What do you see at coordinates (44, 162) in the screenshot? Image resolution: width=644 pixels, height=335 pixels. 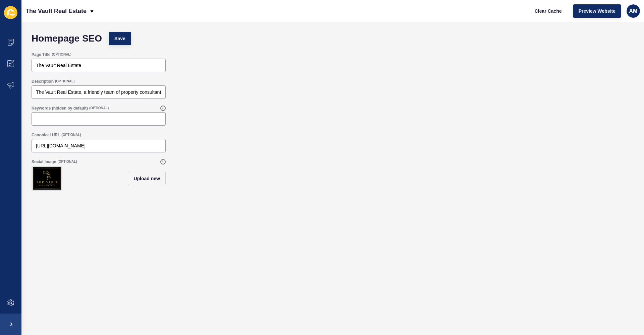 I see `label: Social Image` at bounding box center [44, 162].